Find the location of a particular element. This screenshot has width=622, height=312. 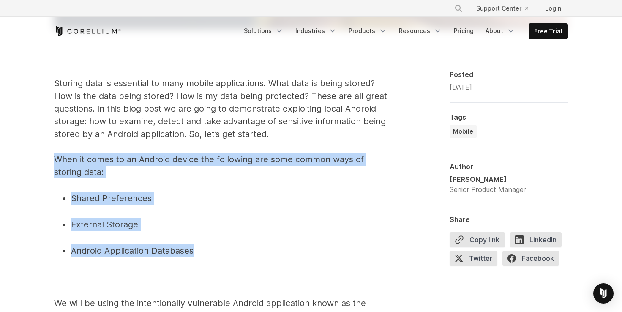

div: Tags is located at coordinates (509, 117).